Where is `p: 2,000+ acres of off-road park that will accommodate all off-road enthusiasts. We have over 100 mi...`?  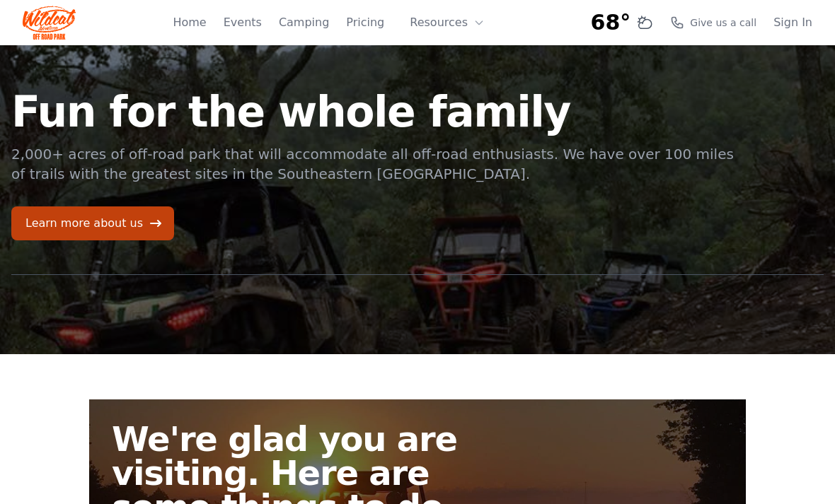 p: 2,000+ acres of off-road park that will accommodate all off-road enthusiasts. We have over 100 mi... is located at coordinates (373, 164).